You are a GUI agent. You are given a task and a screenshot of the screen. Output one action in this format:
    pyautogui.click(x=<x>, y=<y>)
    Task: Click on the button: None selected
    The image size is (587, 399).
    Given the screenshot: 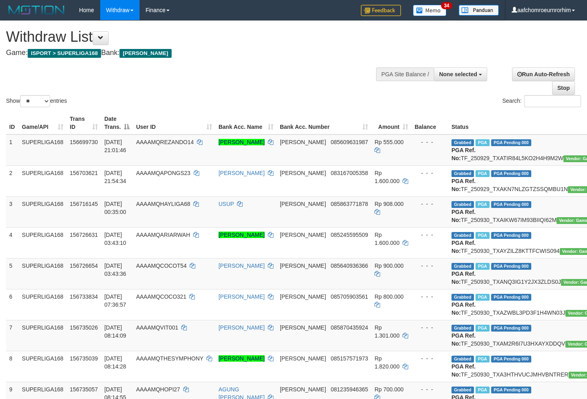 What is the action you would take?
    pyautogui.click(x=460, y=74)
    